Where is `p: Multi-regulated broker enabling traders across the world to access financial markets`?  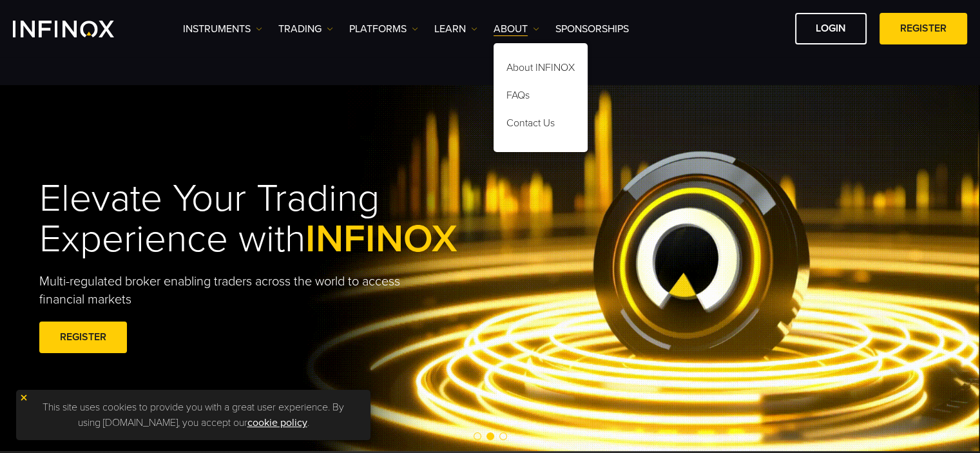
p: Multi-regulated broker enabling traders across the world to access financial markets is located at coordinates (231, 291).